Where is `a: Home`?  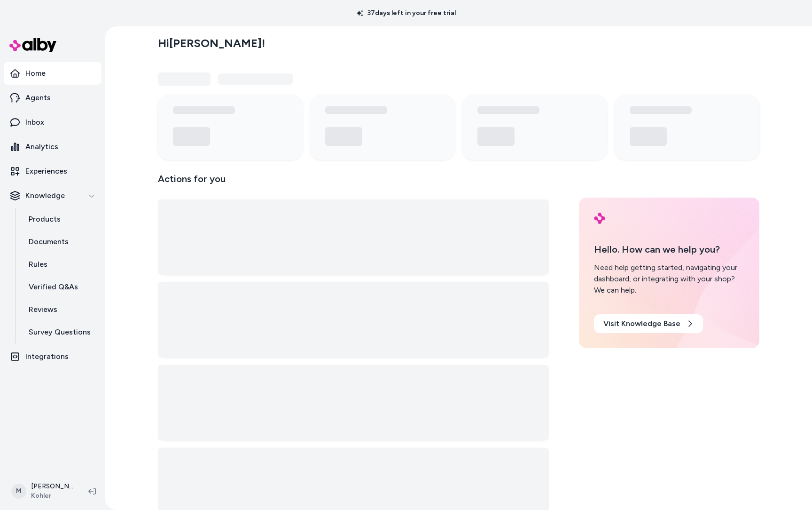 a: Home is located at coordinates (52, 74).